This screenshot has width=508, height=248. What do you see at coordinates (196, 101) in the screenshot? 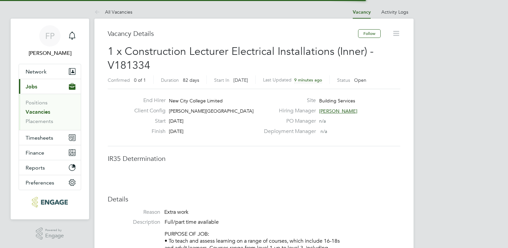
I see `span: New City College Limited` at bounding box center [196, 101].